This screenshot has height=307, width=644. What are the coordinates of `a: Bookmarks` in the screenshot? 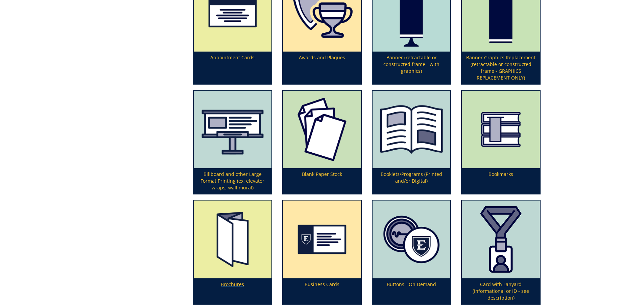 It's located at (500, 143).